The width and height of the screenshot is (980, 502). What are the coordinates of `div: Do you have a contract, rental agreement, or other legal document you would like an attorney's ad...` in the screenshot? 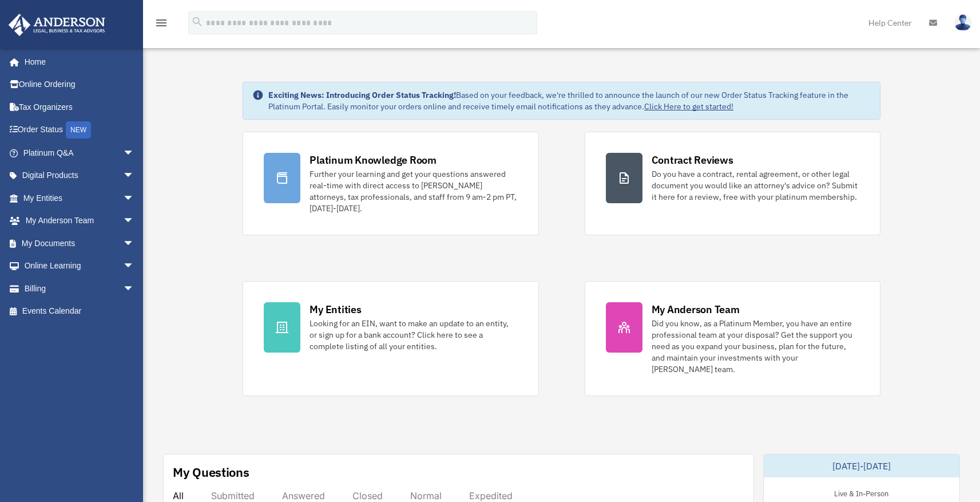 It's located at (755, 186).